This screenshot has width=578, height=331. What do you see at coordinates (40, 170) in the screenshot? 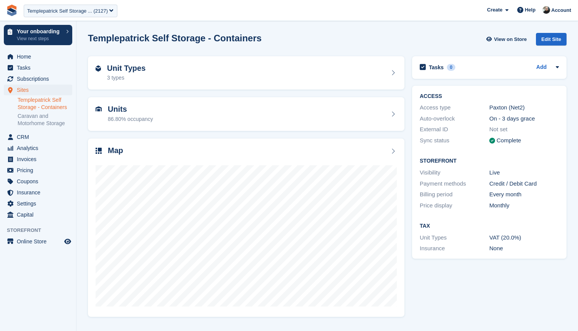
I see `span: Pricing` at bounding box center [40, 170].